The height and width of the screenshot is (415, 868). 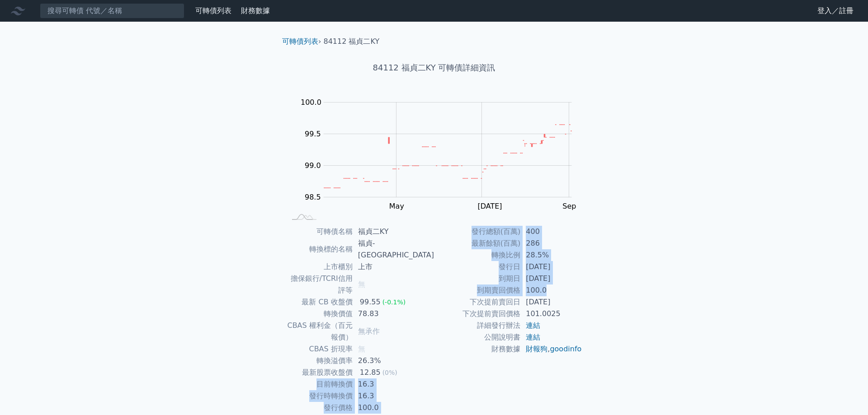 I want to click on td: 詳細發行辦法, so click(x=477, y=326).